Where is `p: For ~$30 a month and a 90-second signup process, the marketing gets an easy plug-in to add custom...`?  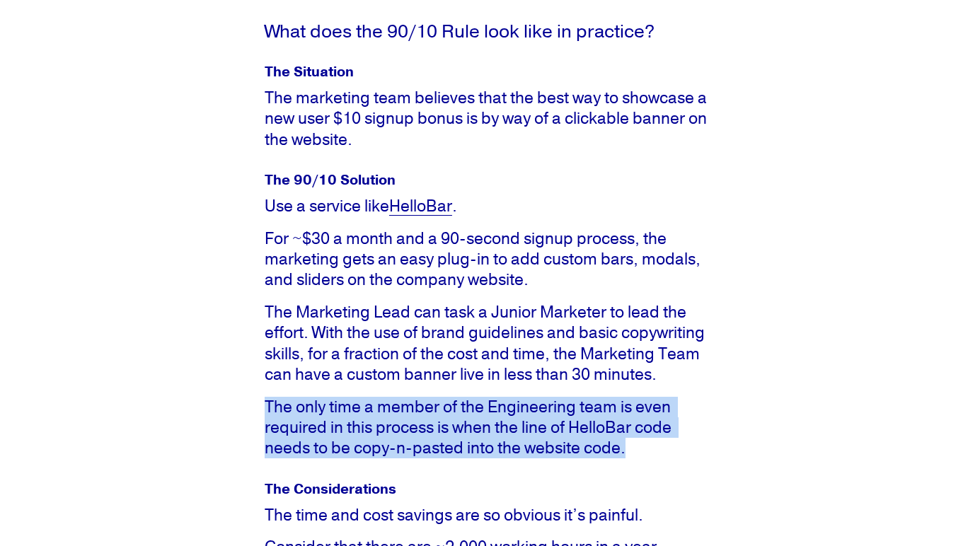
p: For ~$30 a month and a 90-second signup process, the marketing gets an easy plug-in to add custom... is located at coordinates (490, 259).